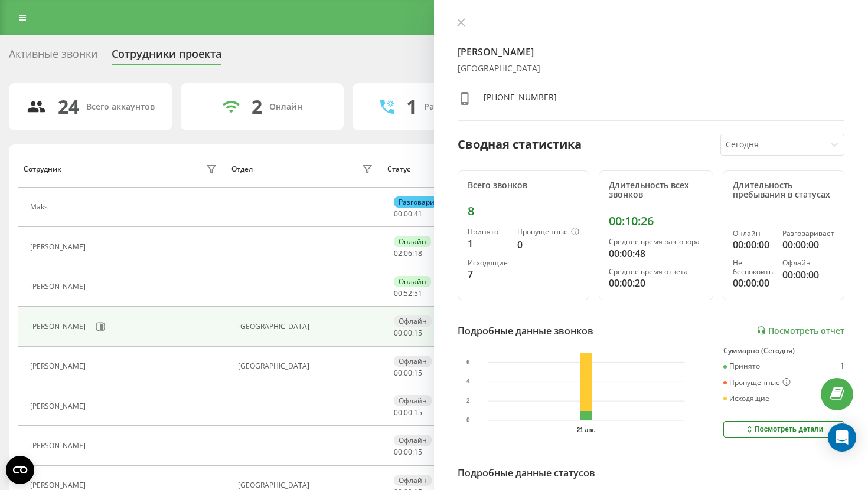 This screenshot has height=490, width=868. What do you see at coordinates (418, 293) in the screenshot?
I see `span: 51` at bounding box center [418, 293].